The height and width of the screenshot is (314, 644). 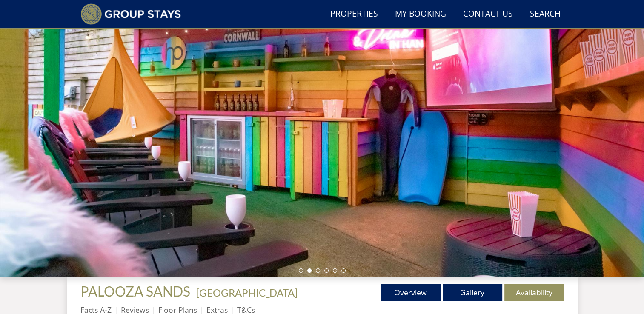 I want to click on a: Gallery, so click(x=472, y=293).